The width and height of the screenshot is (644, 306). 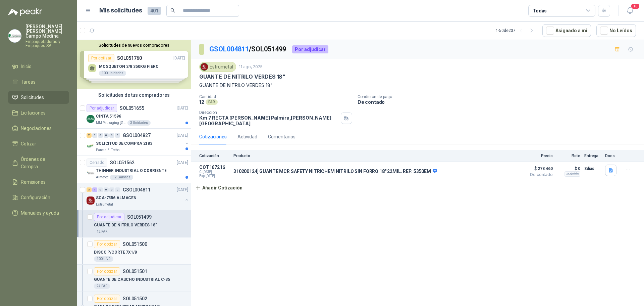 I want to click on p: SOL051502, so click(x=135, y=299).